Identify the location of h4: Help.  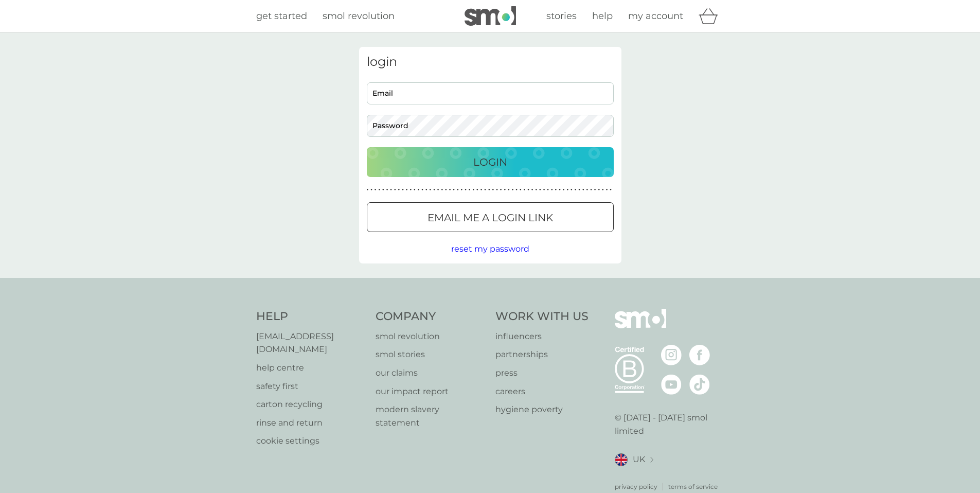
(311, 317).